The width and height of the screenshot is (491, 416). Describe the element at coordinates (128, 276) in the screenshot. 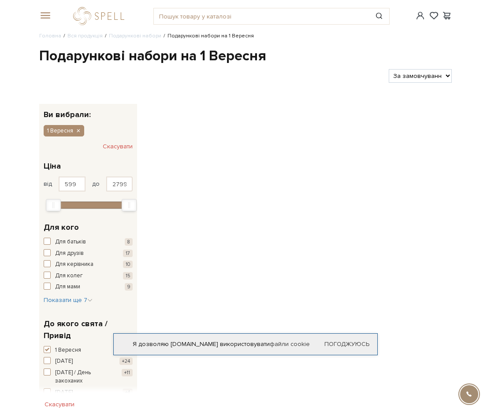

I see `span: 15` at that location.